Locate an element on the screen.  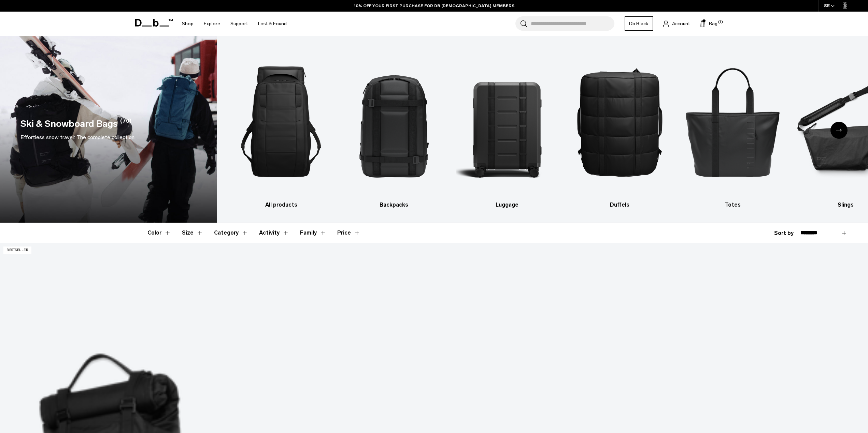
li: 2 / 10 is located at coordinates (394, 127).